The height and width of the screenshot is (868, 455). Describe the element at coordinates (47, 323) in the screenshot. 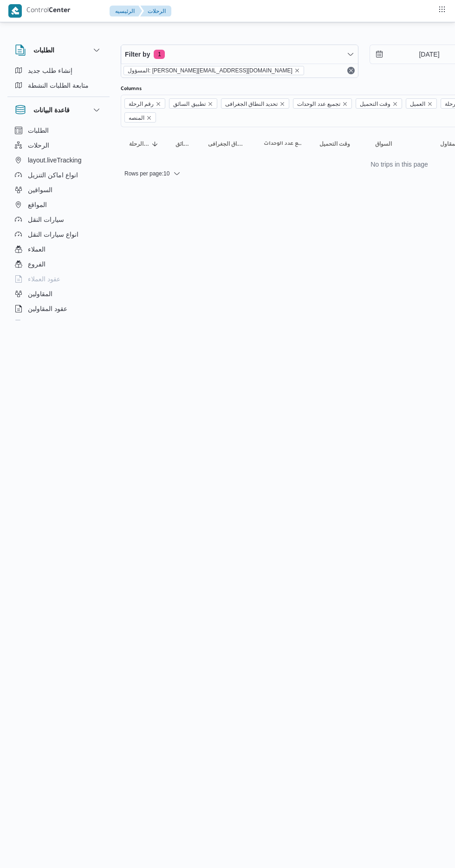

I see `span: اجهزة التليفون` at that location.